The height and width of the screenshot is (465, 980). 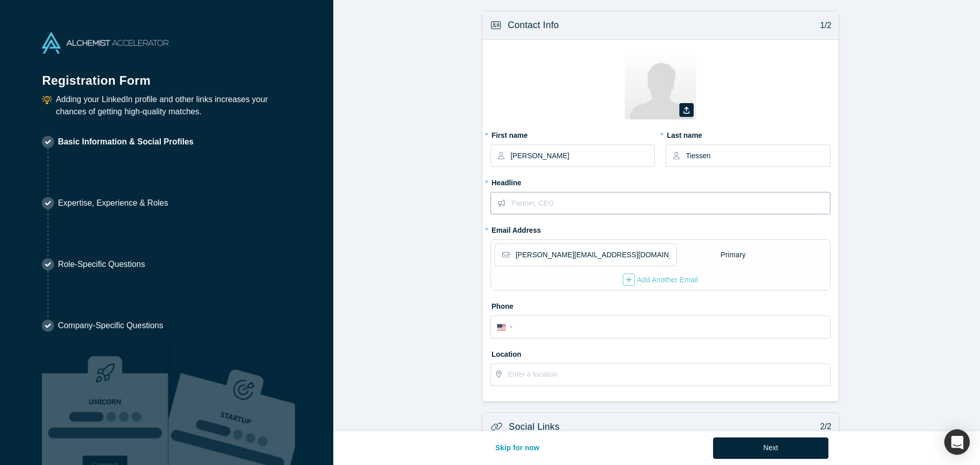 I want to click on img: Profile user default, so click(x=661, y=84).